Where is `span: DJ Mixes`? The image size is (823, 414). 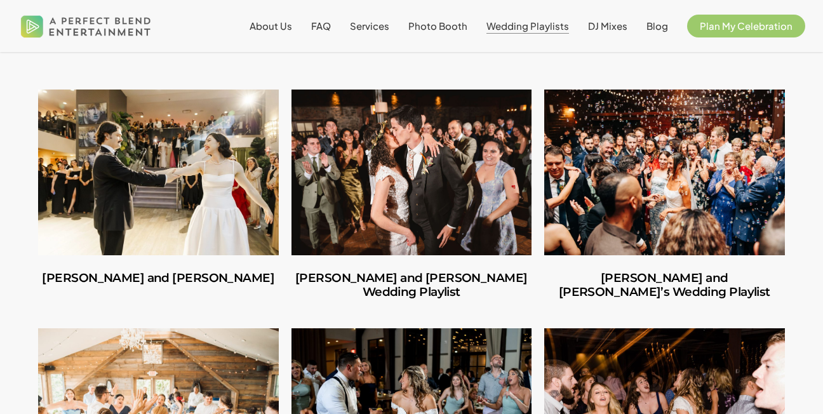 span: DJ Mixes is located at coordinates (608, 25).